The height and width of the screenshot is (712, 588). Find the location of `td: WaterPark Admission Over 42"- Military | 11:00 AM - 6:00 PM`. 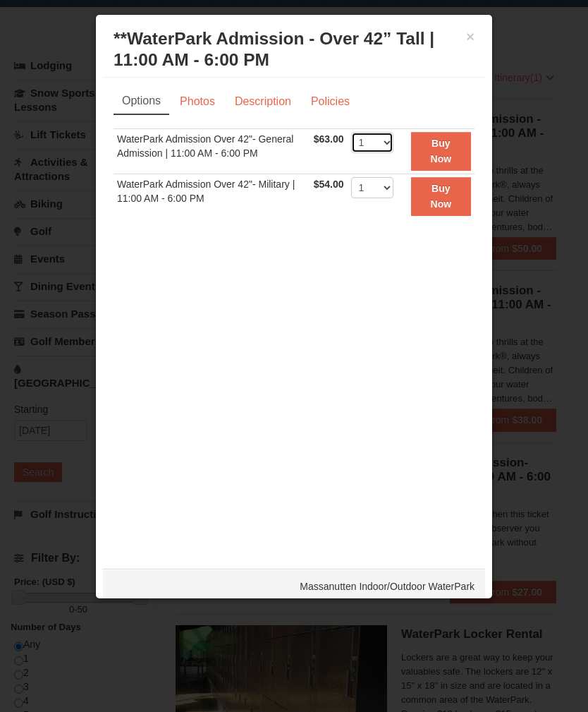

td: WaterPark Admission Over 42"- Military | 11:00 AM - 6:00 PM is located at coordinates (212, 196).